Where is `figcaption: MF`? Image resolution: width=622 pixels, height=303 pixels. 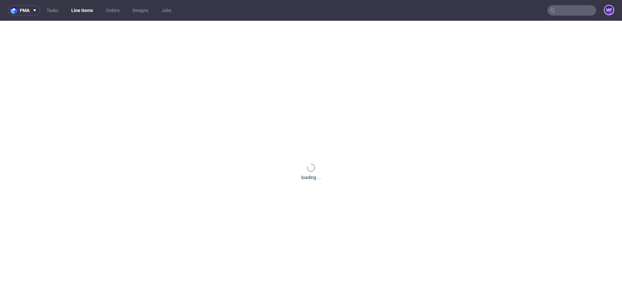 figcaption: MF is located at coordinates (609, 10).